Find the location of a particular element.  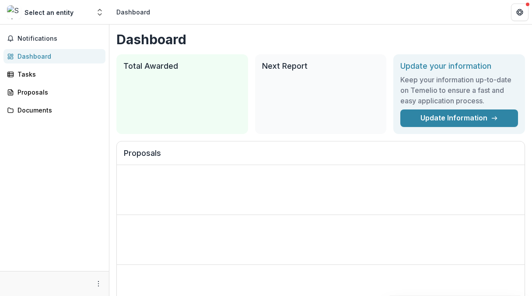

h2: Next Report is located at coordinates (321, 66).